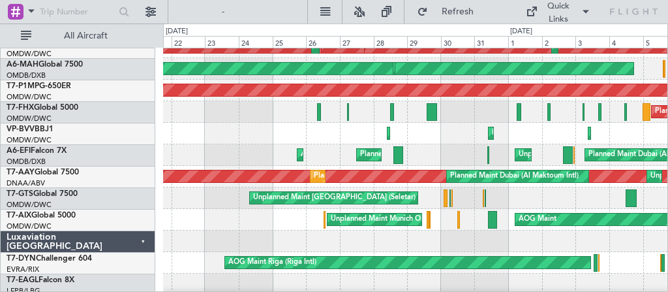  I want to click on div: AOG Maint, so click(538, 219).